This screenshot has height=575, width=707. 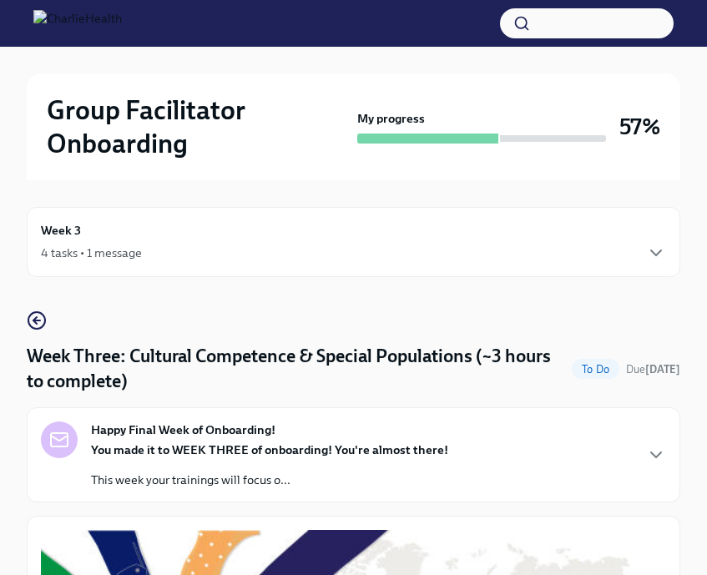 I want to click on h3: 57%, so click(x=640, y=127).